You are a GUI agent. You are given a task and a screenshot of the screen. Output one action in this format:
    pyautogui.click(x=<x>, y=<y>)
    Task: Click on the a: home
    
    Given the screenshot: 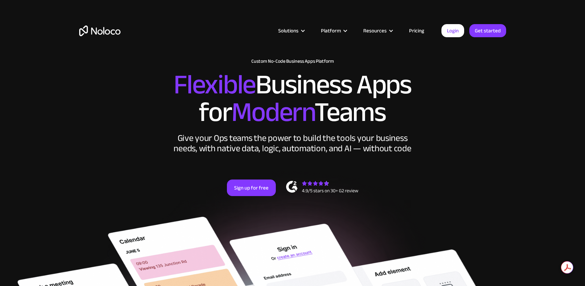 What is the action you would take?
    pyautogui.click(x=100, y=31)
    